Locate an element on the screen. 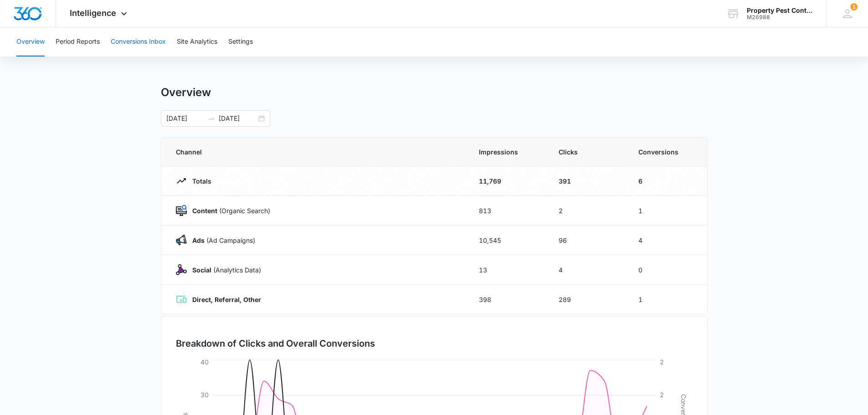 The width and height of the screenshot is (868, 415). span: Impressions is located at coordinates (507, 152).